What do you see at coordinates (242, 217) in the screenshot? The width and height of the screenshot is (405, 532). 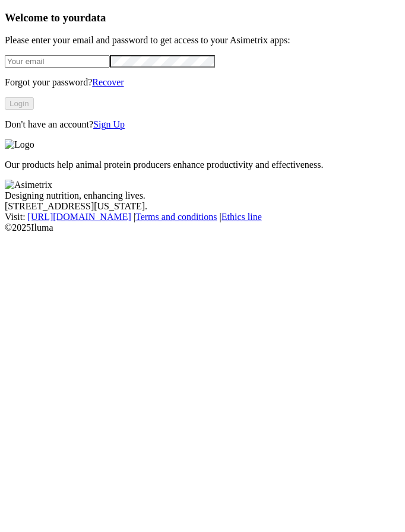 I see `a: Ethics line` at bounding box center [242, 217].